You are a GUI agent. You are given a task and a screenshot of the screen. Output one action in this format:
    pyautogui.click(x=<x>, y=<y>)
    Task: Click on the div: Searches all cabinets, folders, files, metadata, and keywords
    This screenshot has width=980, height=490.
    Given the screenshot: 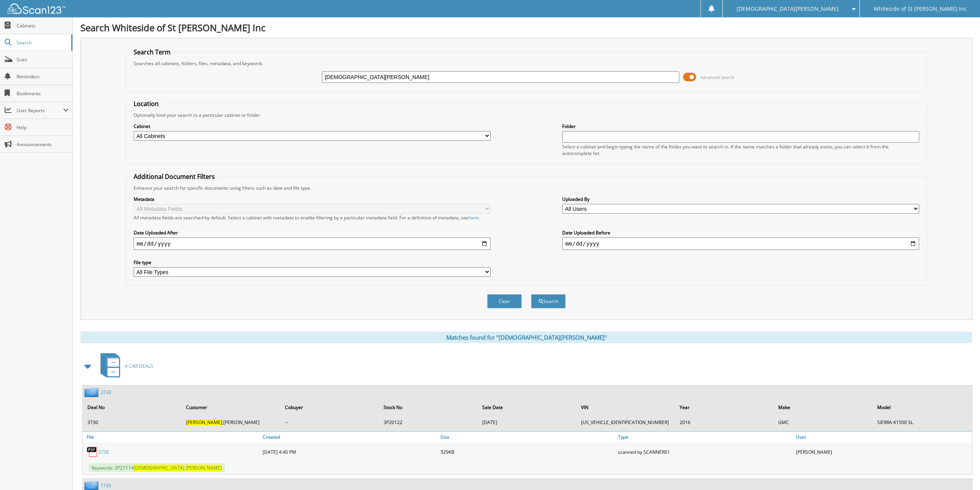 What is the action you would take?
    pyautogui.click(x=527, y=64)
    